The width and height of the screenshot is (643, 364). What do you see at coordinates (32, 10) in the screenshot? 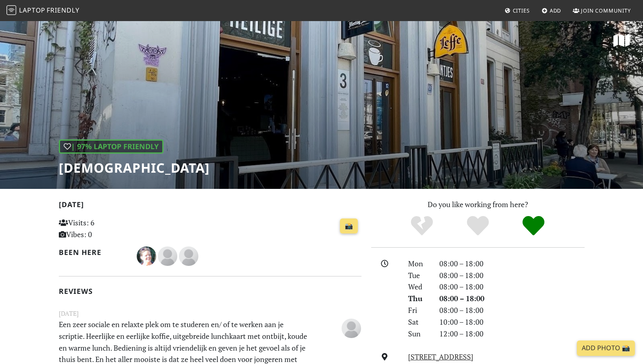
I see `span: Laptop` at bounding box center [32, 10].